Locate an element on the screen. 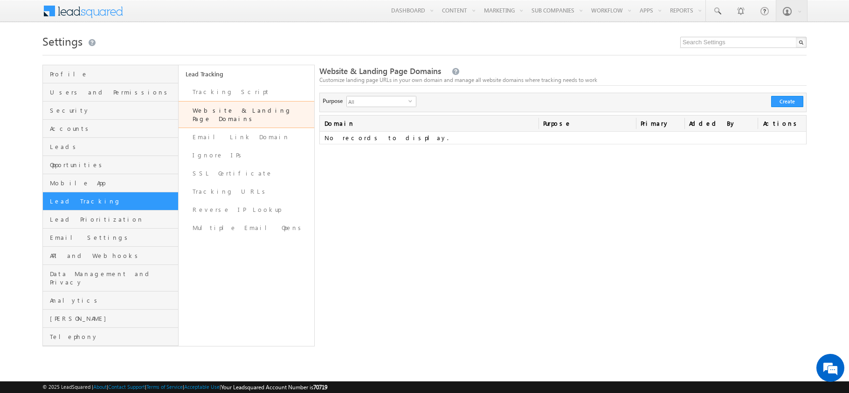  a: Users and Permissions is located at coordinates (110, 92).